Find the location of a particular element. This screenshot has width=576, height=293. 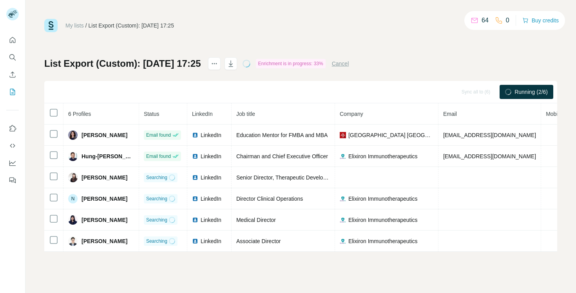

span: Medical Director is located at coordinates (256, 220).